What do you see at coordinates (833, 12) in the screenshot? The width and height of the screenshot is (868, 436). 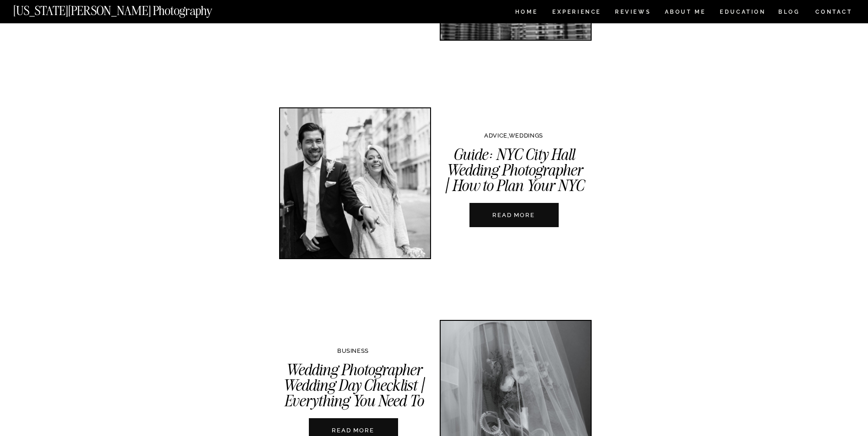 I see `a: CONTACT` at bounding box center [833, 12].